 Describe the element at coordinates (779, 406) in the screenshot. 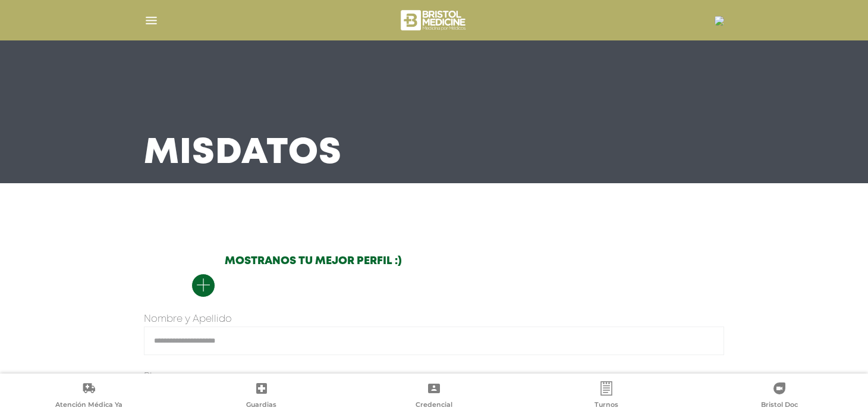

I see `span: Bristol Doc` at that location.